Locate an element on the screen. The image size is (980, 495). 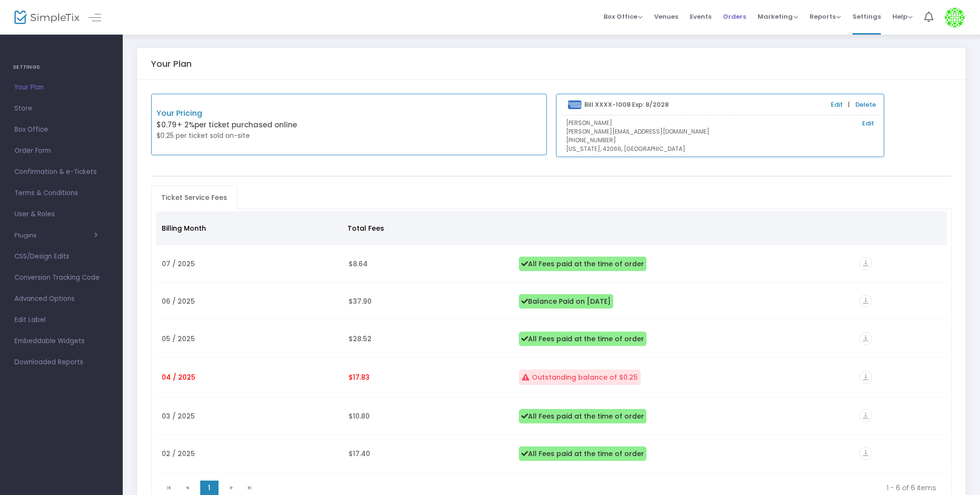
th: Total Fees is located at coordinates (426, 228).